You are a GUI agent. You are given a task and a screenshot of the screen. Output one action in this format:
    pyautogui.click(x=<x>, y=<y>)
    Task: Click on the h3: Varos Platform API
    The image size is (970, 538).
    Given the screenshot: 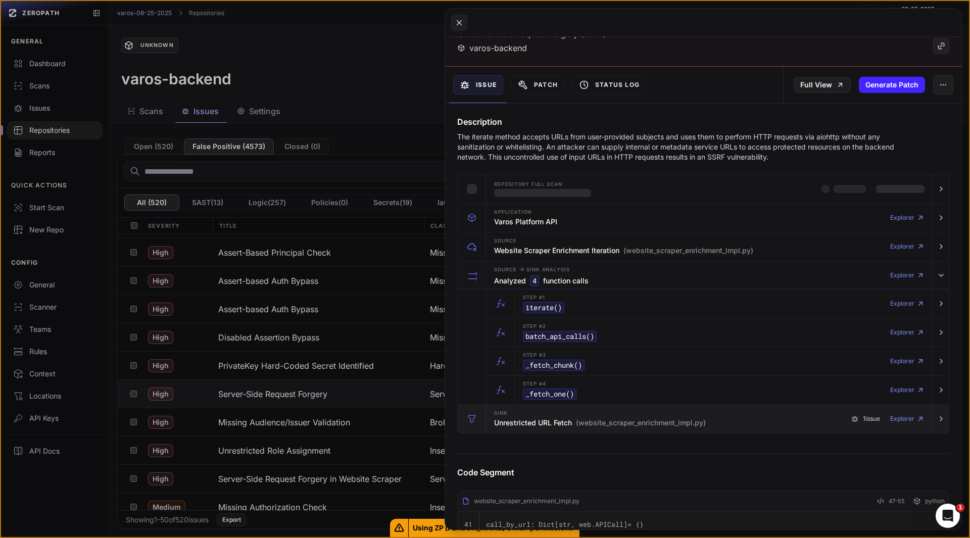 What is the action you would take?
    pyautogui.click(x=525, y=222)
    